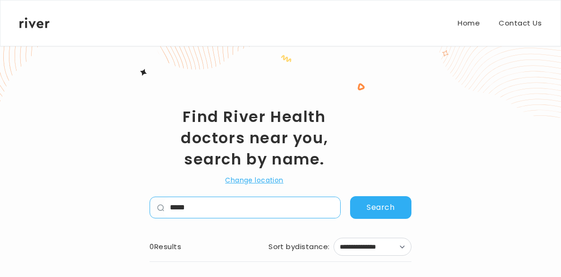  What do you see at coordinates (299, 246) in the screenshot?
I see `div: Sort by :` at bounding box center [299, 246].